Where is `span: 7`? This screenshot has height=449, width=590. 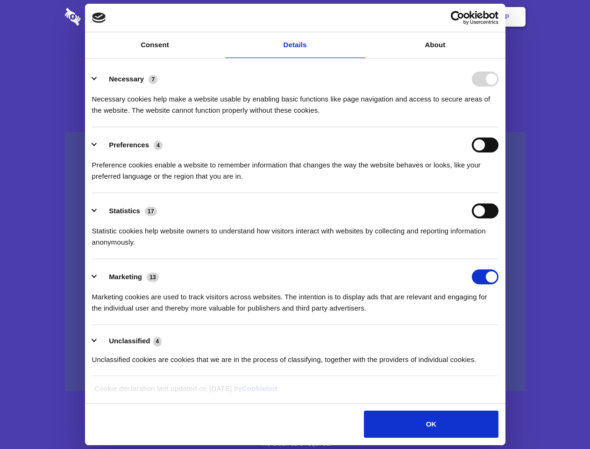
span: 7 is located at coordinates (153, 79).